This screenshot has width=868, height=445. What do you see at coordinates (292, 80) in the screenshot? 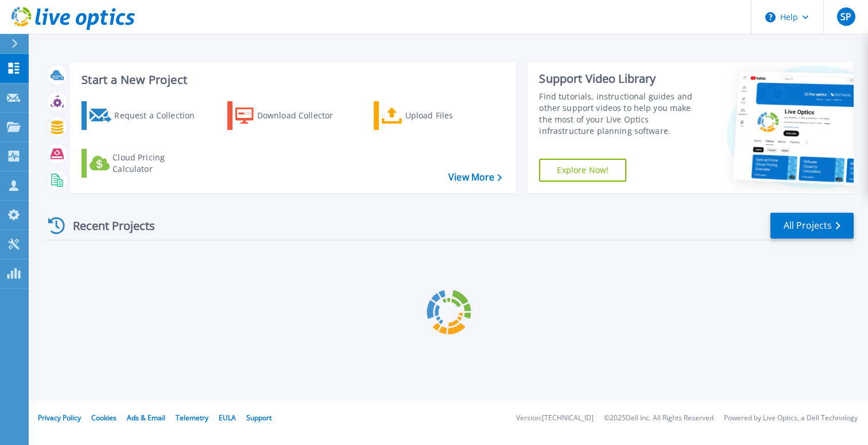
I see `h3: Start a New Project` at bounding box center [292, 80].